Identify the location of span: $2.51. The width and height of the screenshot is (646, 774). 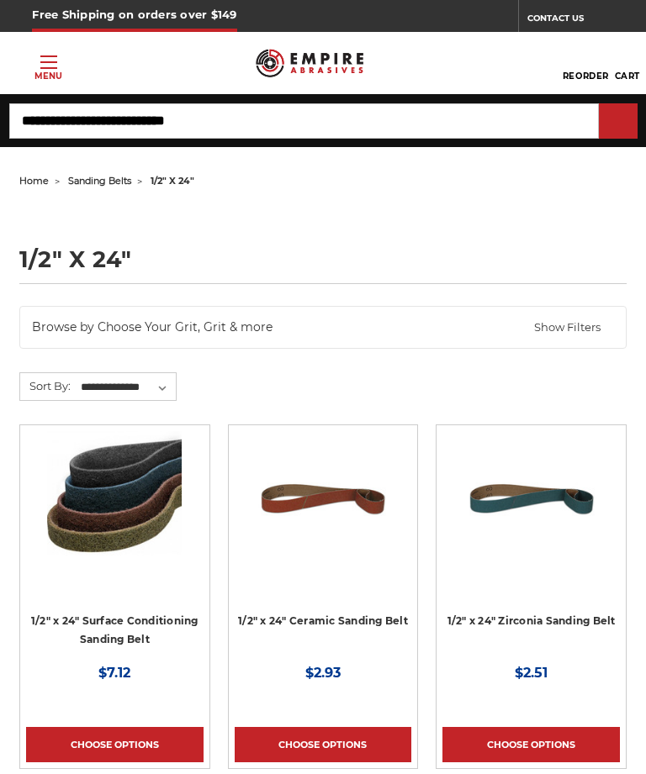
(530, 672).